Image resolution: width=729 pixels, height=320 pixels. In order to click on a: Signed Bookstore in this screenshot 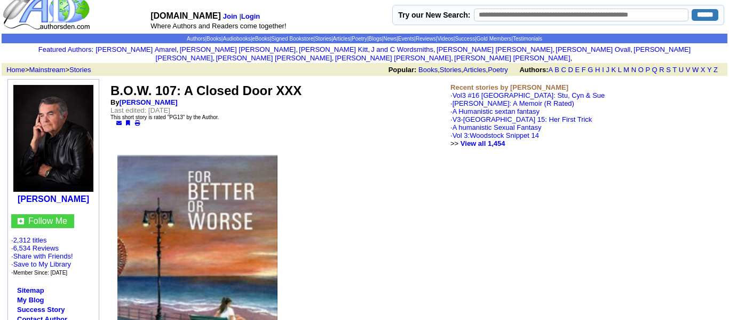, I will do `click(292, 38)`.